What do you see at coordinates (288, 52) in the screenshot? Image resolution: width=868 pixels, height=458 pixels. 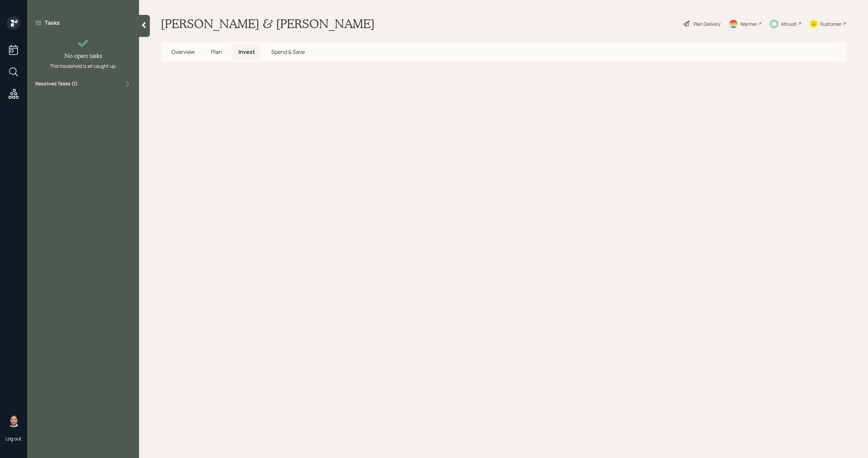 I see `span: Spend & Save` at bounding box center [288, 52].